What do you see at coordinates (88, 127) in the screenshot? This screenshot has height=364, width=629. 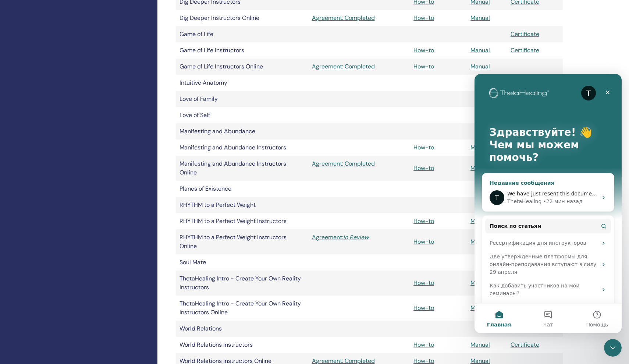 I see `div: • 22 мин назад` at bounding box center [88, 127].